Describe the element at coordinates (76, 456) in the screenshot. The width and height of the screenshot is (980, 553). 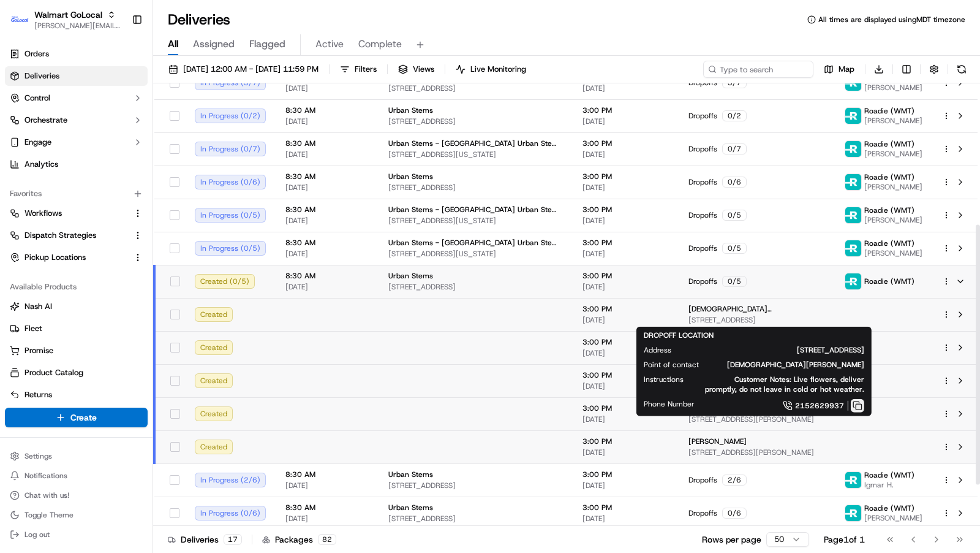
I see `button: Settings` at that location.